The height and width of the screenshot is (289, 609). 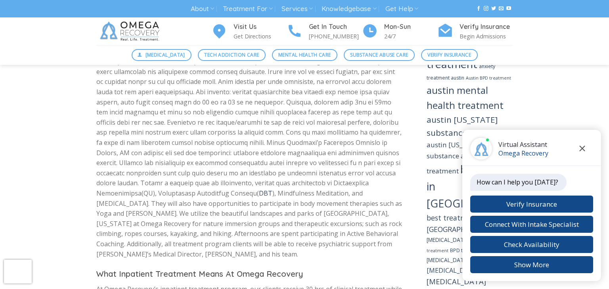 I want to click on a: Substance Abuse Care, so click(x=379, y=55).